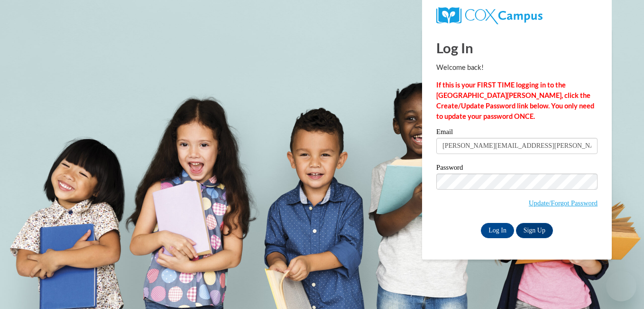 This screenshot has width=644, height=309. I want to click on label: Password, so click(517, 169).